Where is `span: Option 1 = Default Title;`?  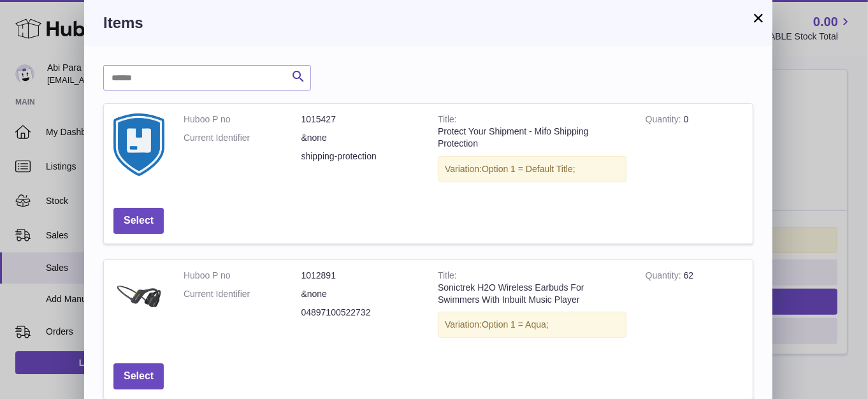 span: Option 1 = Default Title; is located at coordinates (528, 169).